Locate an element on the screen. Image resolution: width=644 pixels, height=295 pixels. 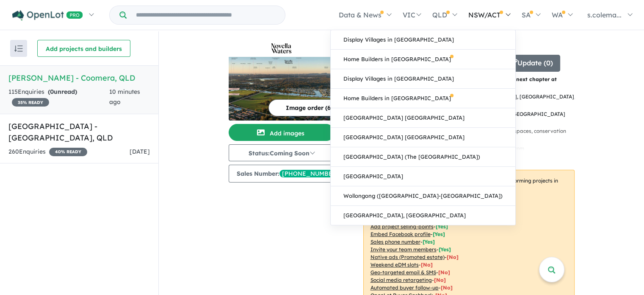
button: Update (0) is located at coordinates (531, 63).